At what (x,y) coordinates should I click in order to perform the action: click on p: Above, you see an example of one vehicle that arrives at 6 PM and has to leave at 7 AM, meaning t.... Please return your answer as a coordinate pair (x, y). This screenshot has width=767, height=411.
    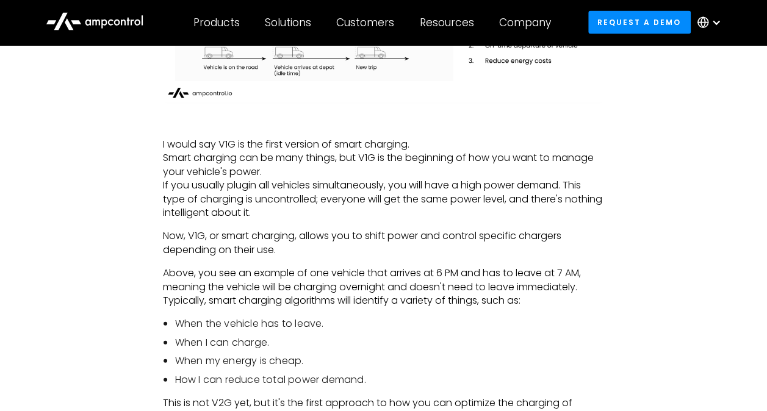
    Looking at the image, I should click on (383, 287).